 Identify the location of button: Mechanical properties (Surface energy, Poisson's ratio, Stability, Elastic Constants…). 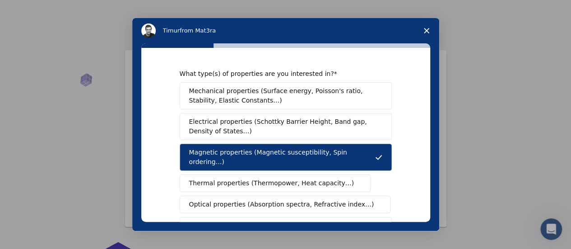
(286, 96).